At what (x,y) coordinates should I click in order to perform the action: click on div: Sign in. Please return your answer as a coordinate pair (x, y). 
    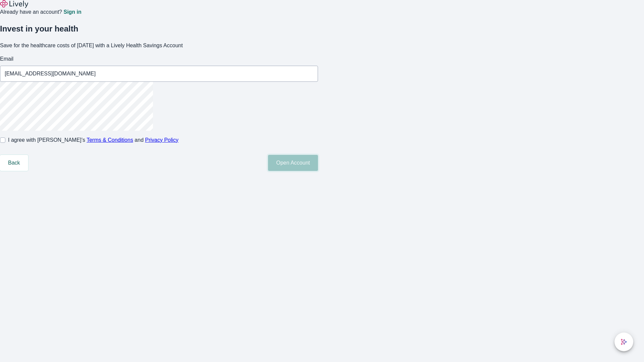
    Looking at the image, I should click on (72, 12).